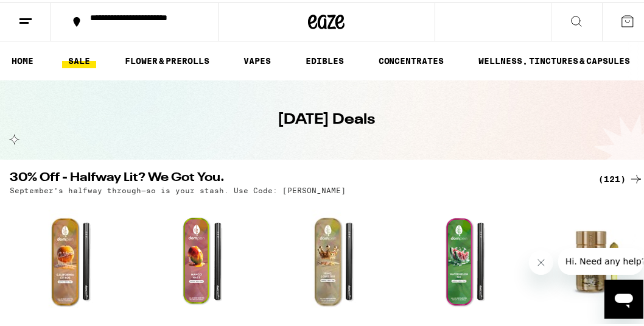  Describe the element at coordinates (71, 258) in the screenshot. I see `img: Dompen - California Citrus AIO - 1g` at that location.